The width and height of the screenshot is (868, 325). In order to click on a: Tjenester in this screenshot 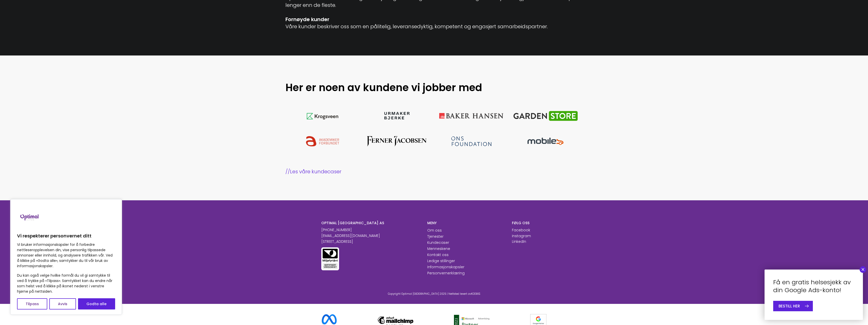, I will do `click(435, 236)`.